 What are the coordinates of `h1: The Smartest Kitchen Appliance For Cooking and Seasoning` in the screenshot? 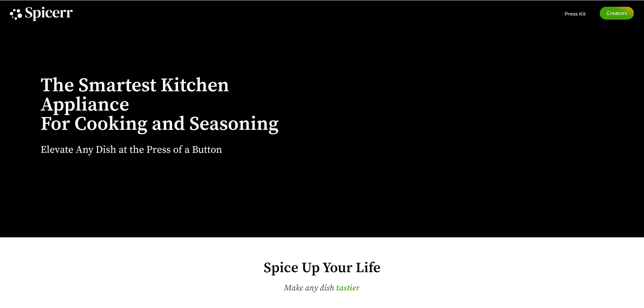 It's located at (169, 105).